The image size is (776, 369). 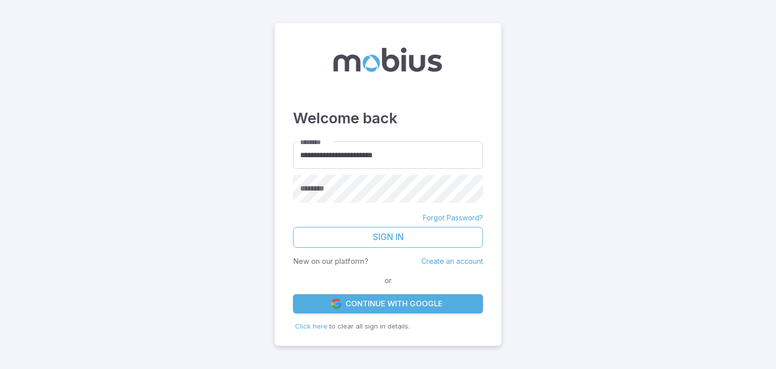 What do you see at coordinates (388, 237) in the screenshot?
I see `button: Sign In` at bounding box center [388, 237].